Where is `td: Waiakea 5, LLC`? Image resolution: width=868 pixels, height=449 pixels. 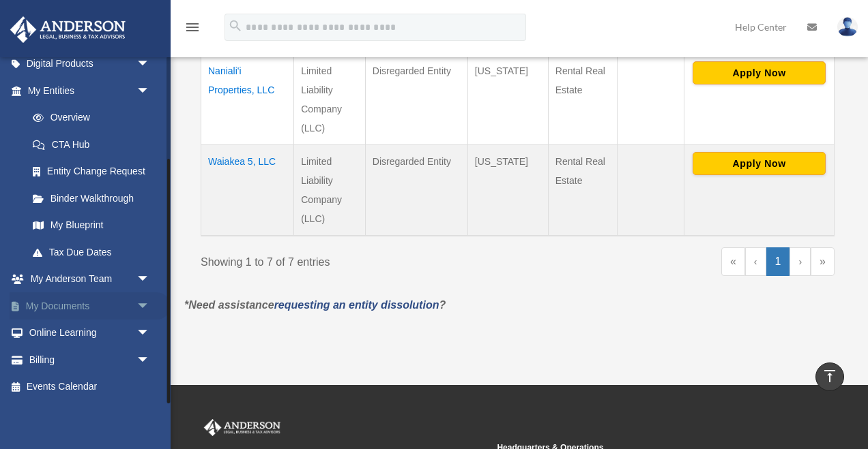 td: Waiakea 5, LLC is located at coordinates (248, 190).